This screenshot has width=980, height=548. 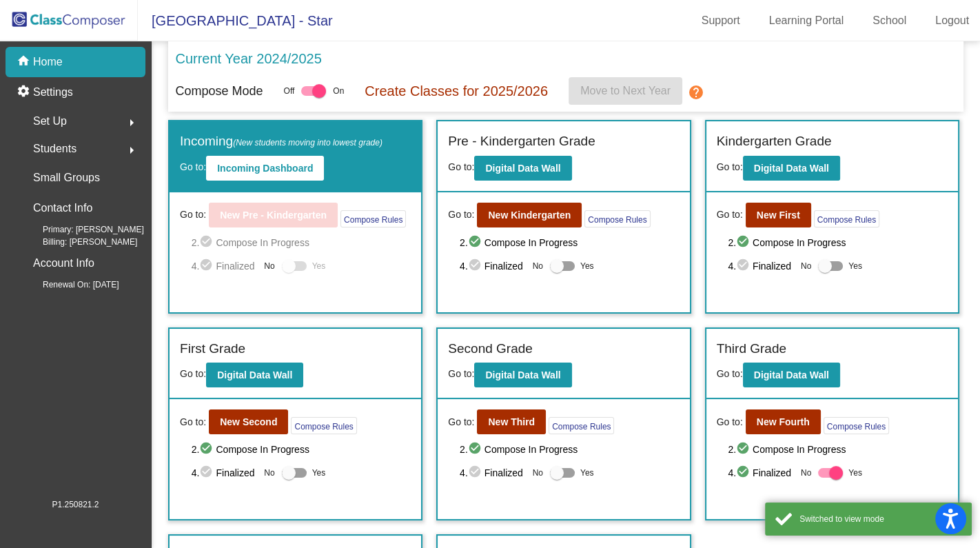 I want to click on button: New Pre - Kindergarten, so click(x=273, y=215).